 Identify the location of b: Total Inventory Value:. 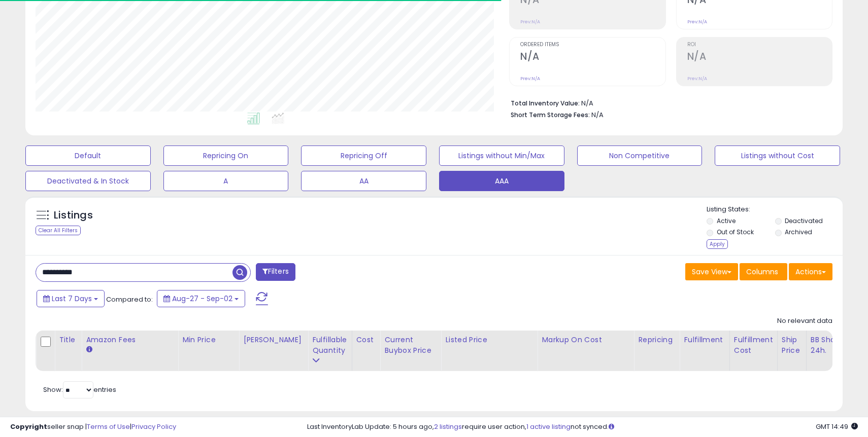
(545, 103).